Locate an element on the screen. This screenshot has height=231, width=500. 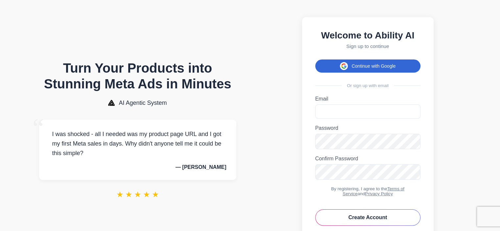
button: Create Account is located at coordinates (368, 218).